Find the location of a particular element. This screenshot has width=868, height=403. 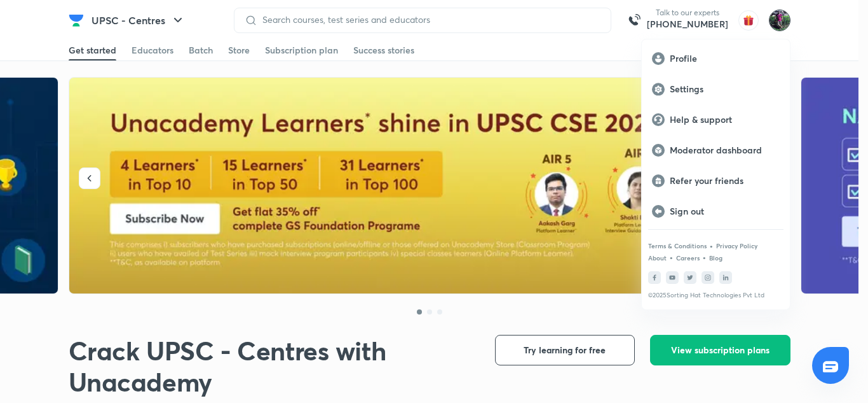

p: Settings is located at coordinates (725, 89).